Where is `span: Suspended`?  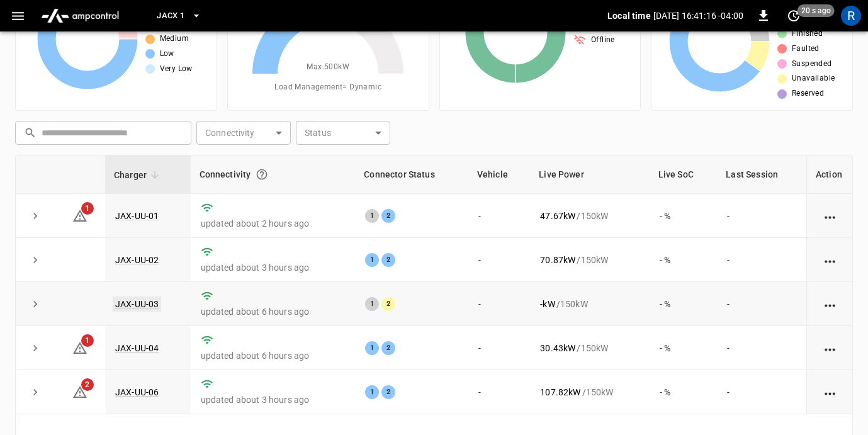 span: Suspended is located at coordinates (812, 64).